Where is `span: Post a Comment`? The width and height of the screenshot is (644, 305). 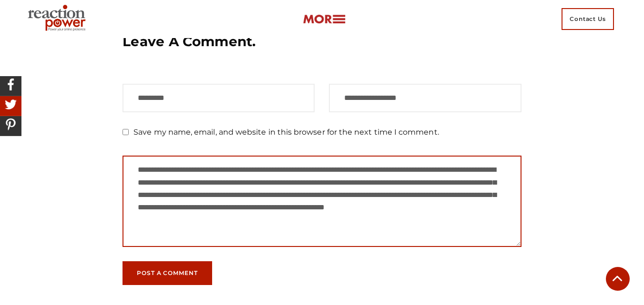 span: Post a Comment is located at coordinates (167, 274).